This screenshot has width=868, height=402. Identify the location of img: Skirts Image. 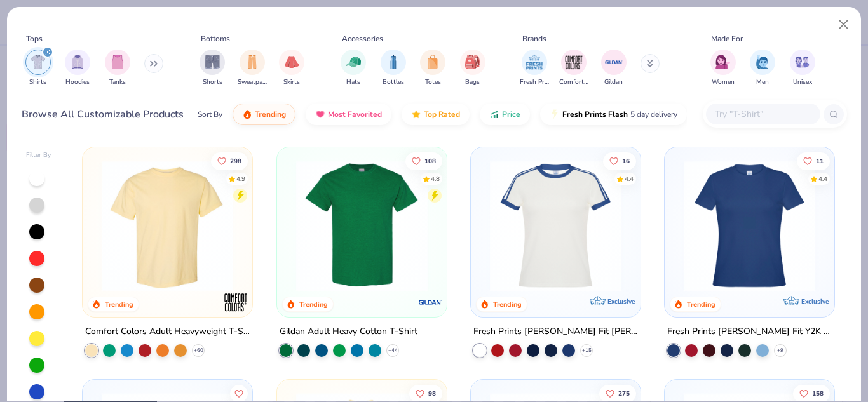
(291, 61).